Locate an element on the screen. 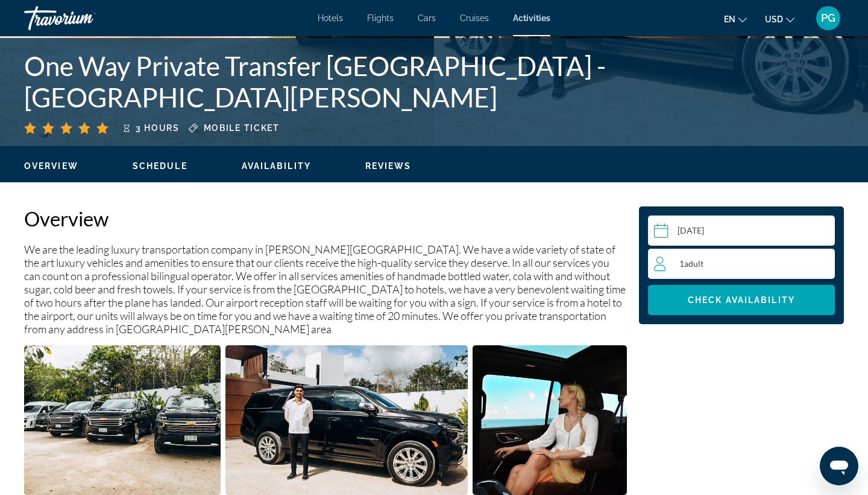 The image size is (868, 495). button: Change currency is located at coordinates (779, 19).